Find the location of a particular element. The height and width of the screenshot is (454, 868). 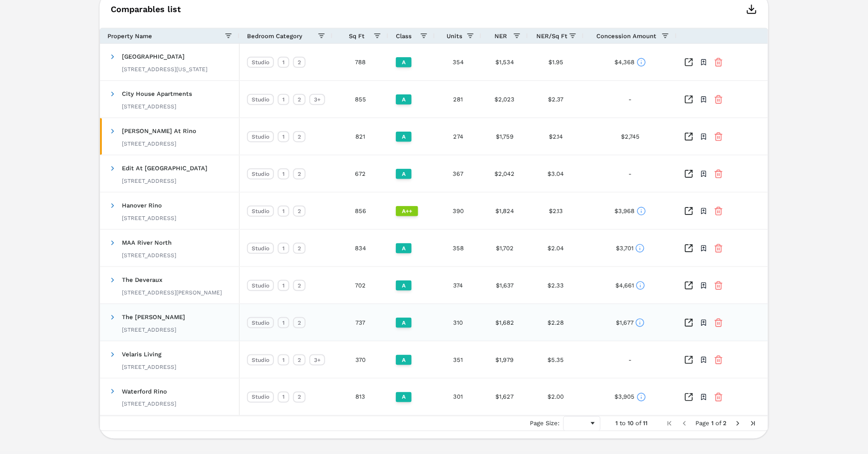

div: 737 is located at coordinates (361, 322).